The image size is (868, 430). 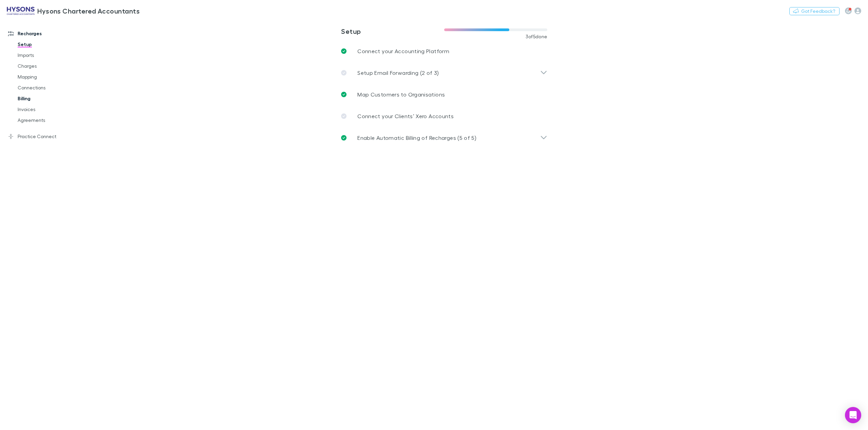 What do you see at coordinates (853, 415) in the screenshot?
I see `div: Open Intercom Messenger` at bounding box center [853, 415].